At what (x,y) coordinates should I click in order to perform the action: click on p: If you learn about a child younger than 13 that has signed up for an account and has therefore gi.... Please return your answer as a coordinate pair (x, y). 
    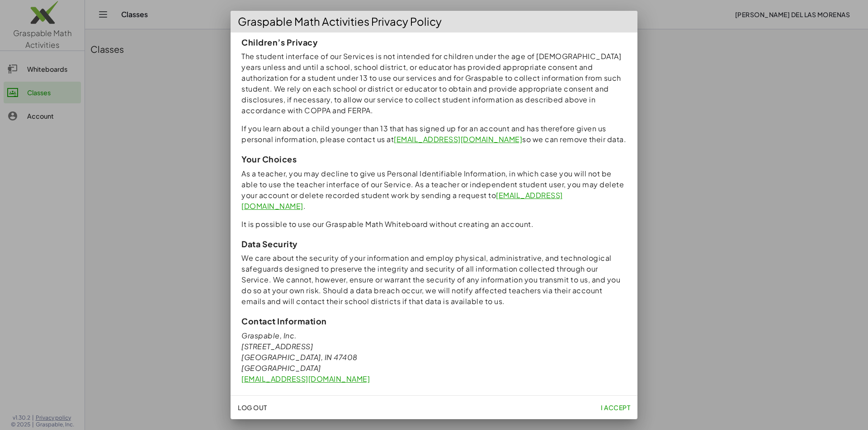
    Looking at the image, I should click on (434, 134).